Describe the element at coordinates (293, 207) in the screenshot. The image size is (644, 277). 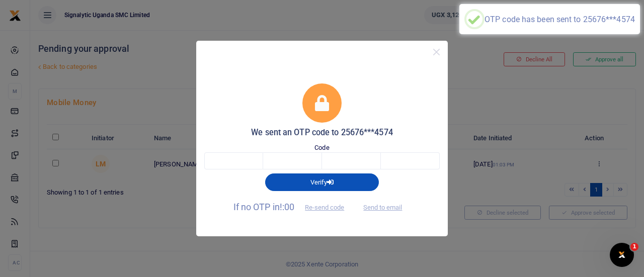
I see `span: If no OTP in` at that location.